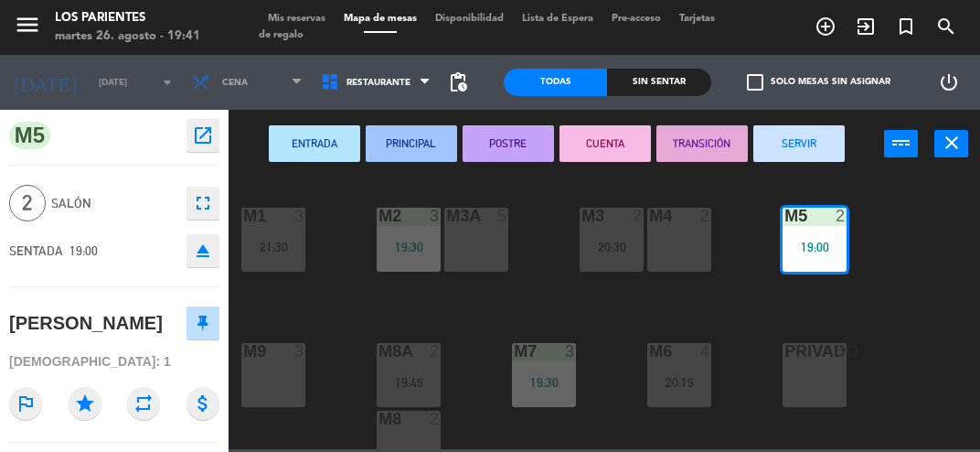 The height and width of the screenshot is (452, 980). Describe the element at coordinates (459, 82) in the screenshot. I see `span: pending_actions` at that location.